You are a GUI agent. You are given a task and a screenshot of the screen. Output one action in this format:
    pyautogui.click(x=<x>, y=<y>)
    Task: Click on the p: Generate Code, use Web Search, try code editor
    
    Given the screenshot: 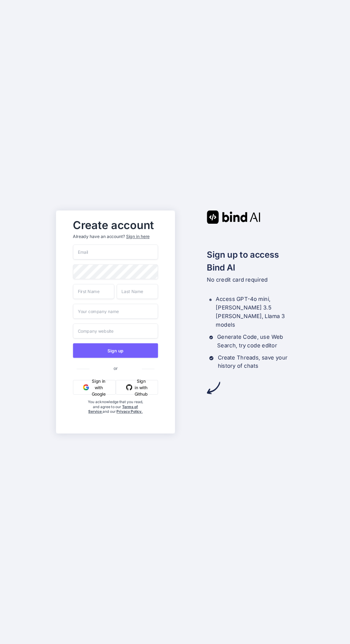 What is the action you would take?
    pyautogui.click(x=256, y=341)
    